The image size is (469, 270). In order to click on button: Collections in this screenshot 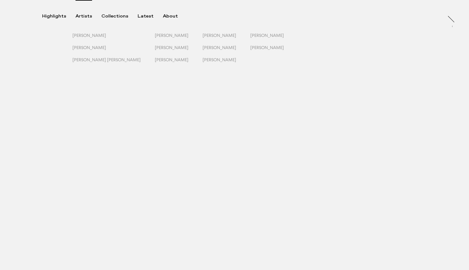, I will do `click(120, 16)`.